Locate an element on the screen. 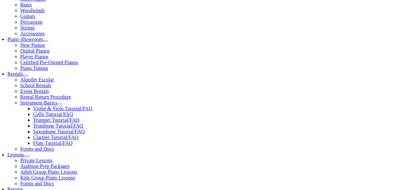  span: Percussion is located at coordinates (31, 22).